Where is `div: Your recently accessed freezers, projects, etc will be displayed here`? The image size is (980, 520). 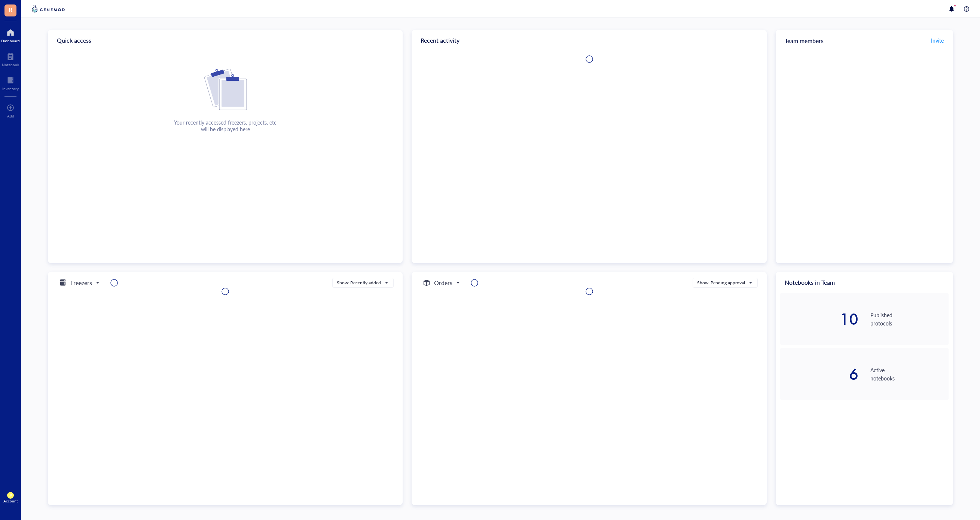
div: Your recently accessed freezers, projects, etc will be displayed here is located at coordinates (225, 125).